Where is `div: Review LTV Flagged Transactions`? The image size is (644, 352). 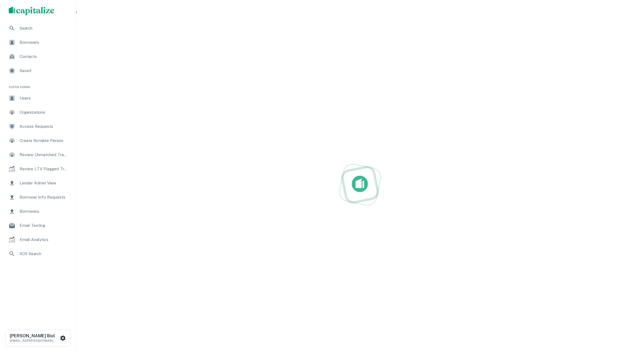
div: Review LTV Flagged Transactions is located at coordinates (38, 169).